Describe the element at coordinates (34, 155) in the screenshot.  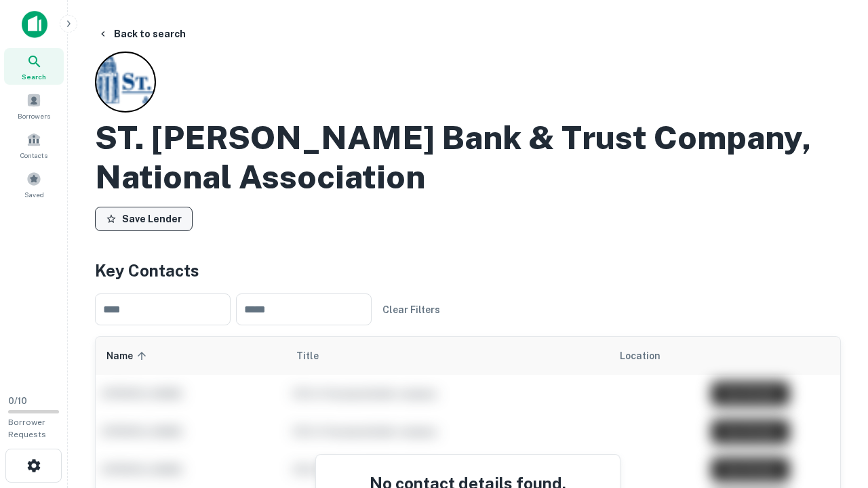
I see `span: Contacts` at that location.